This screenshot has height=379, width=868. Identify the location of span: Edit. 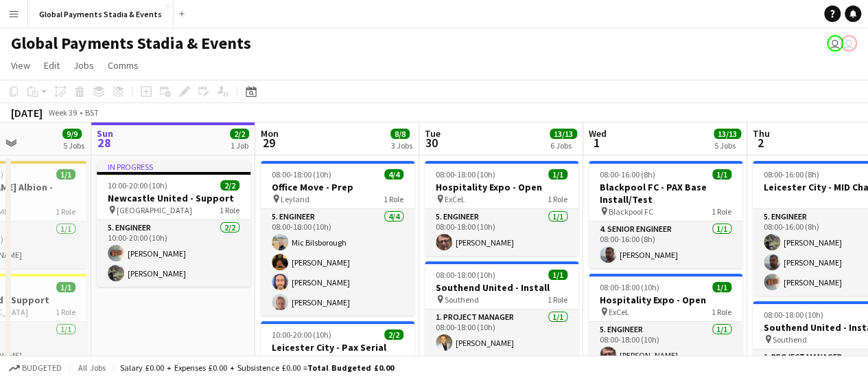
(52, 66).